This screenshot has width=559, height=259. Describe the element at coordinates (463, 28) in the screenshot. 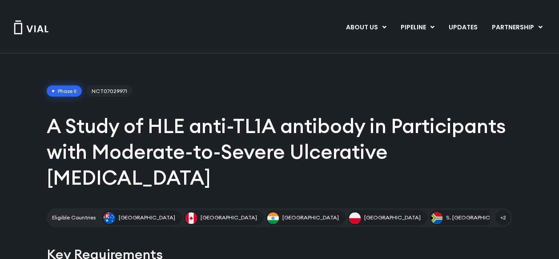

I see `a: UPDATES` at that location.